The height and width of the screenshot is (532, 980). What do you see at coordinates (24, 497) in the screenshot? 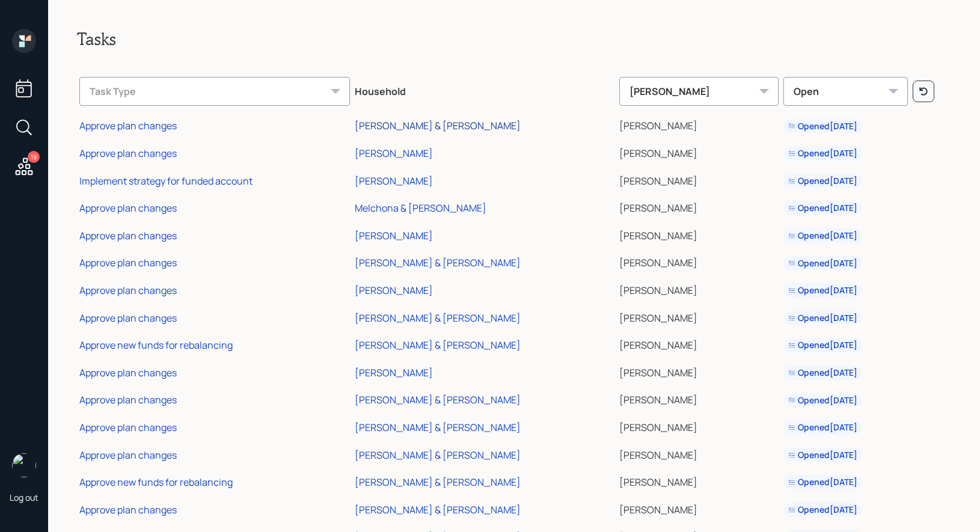
I see `div: Log out` at bounding box center [24, 497].